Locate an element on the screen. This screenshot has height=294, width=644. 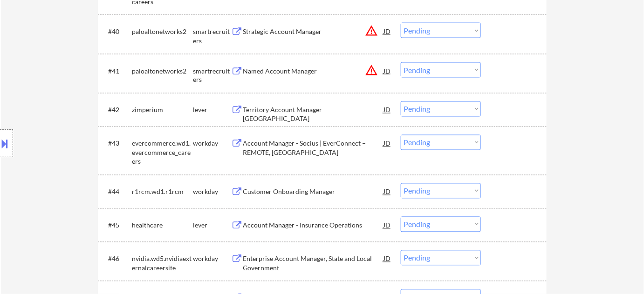
div: paloaltonetworks2 is located at coordinates (162, 32).